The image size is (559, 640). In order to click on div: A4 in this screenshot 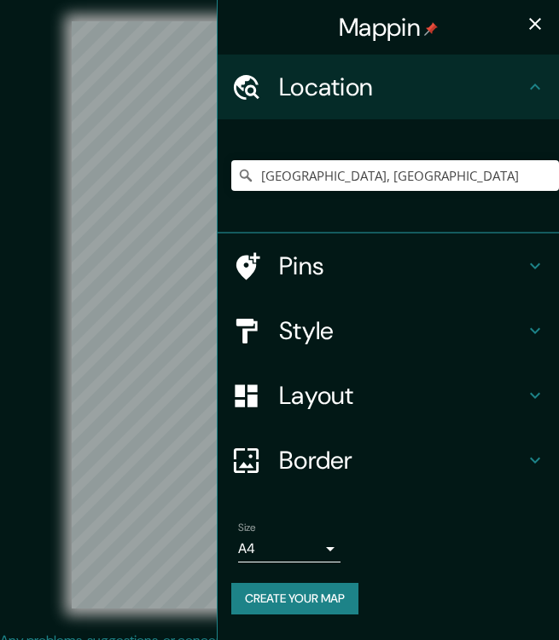, I will do `click(289, 549)`.